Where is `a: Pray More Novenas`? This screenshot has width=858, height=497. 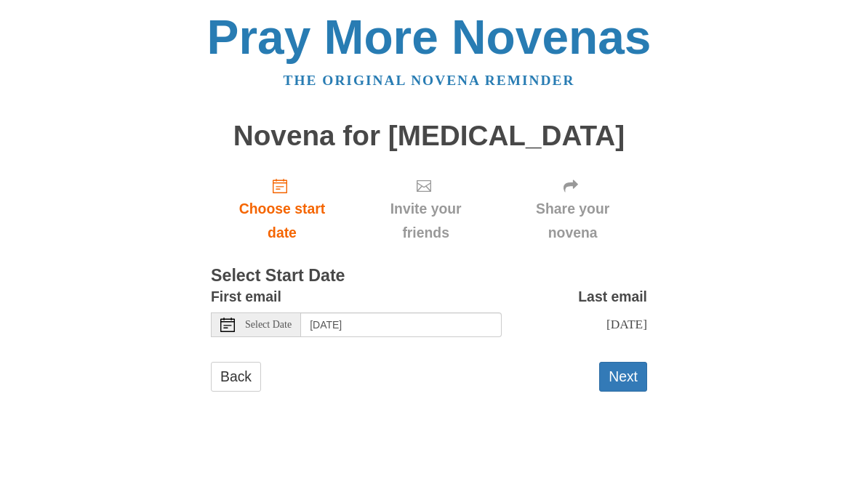
a: Pray More Novenas is located at coordinates (429, 37).